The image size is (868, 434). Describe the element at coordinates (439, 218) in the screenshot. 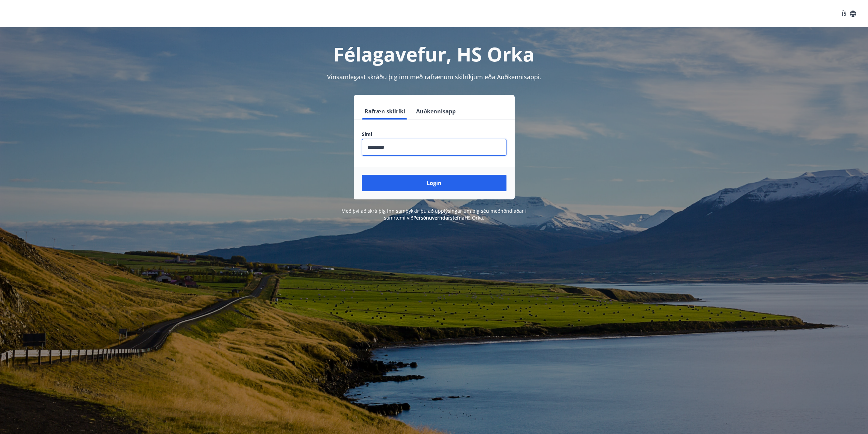

I see `a: Persónuverndarstefna` at that location.